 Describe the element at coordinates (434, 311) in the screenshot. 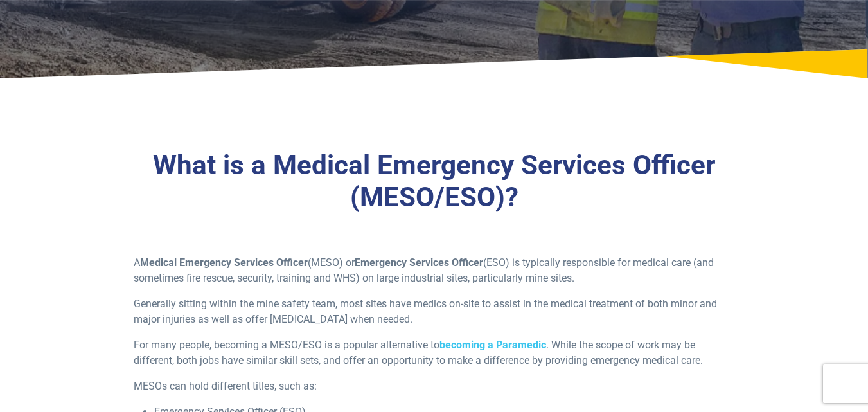

I see `p: Generally sitting within the mine safety team, most sites have medics on-site to assist in the me...` at that location.